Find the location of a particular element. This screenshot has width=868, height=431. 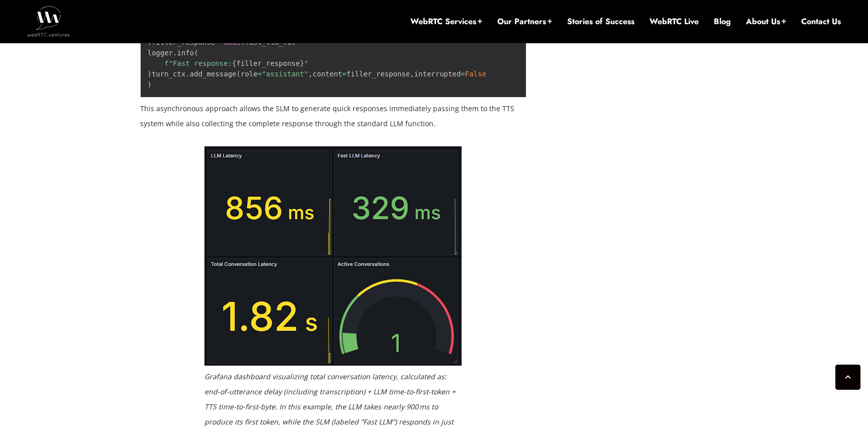

span: filler_response is located at coordinates (268, 64).